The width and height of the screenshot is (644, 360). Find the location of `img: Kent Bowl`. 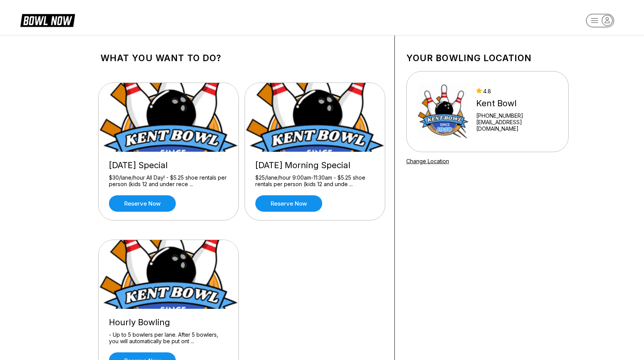

img: Kent Bowl is located at coordinates (443, 112).